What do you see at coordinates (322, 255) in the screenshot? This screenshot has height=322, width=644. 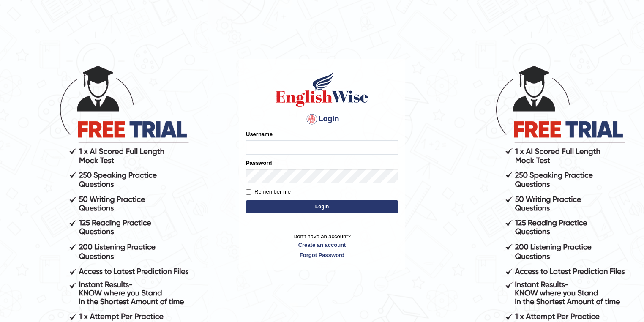 I see `a: Forgot Password` at bounding box center [322, 255].